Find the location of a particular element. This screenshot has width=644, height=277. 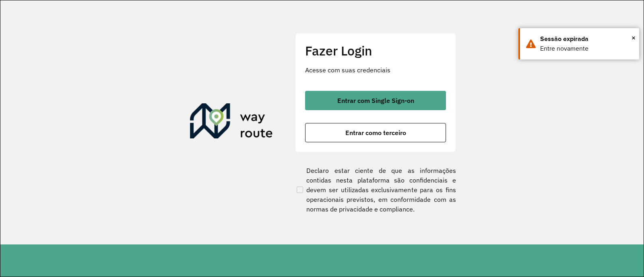

label: Declaro estar ciente de que as informações contidas nesta plataforma são confidenciais e devem se... is located at coordinates (376, 189).